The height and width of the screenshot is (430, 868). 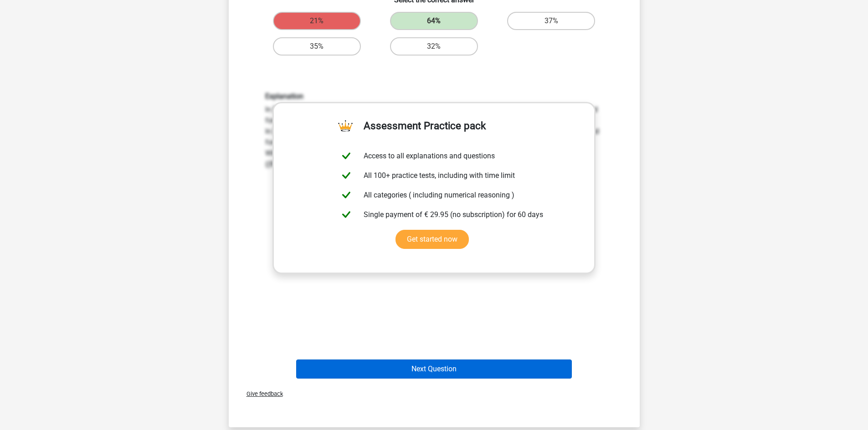 What do you see at coordinates (317, 46) in the screenshot?
I see `label: 35%` at bounding box center [317, 46].